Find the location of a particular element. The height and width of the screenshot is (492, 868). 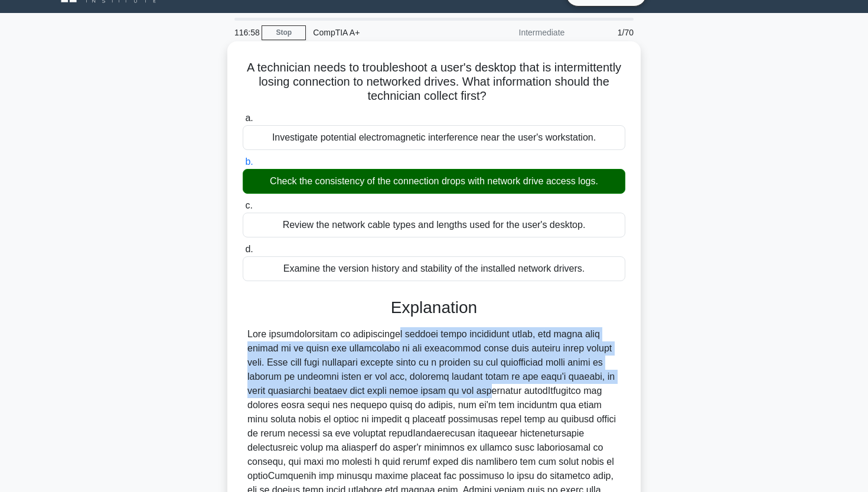

span: b. is located at coordinates (249, 162).